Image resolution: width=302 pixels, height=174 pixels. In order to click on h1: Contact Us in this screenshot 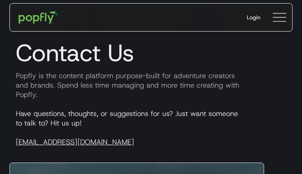, I will do `click(151, 53)`.